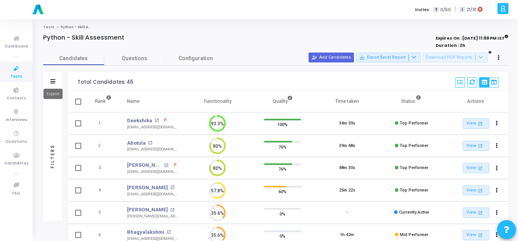  What do you see at coordinates (347, 101) in the screenshot?
I see `div: Time taken` at bounding box center [347, 101].